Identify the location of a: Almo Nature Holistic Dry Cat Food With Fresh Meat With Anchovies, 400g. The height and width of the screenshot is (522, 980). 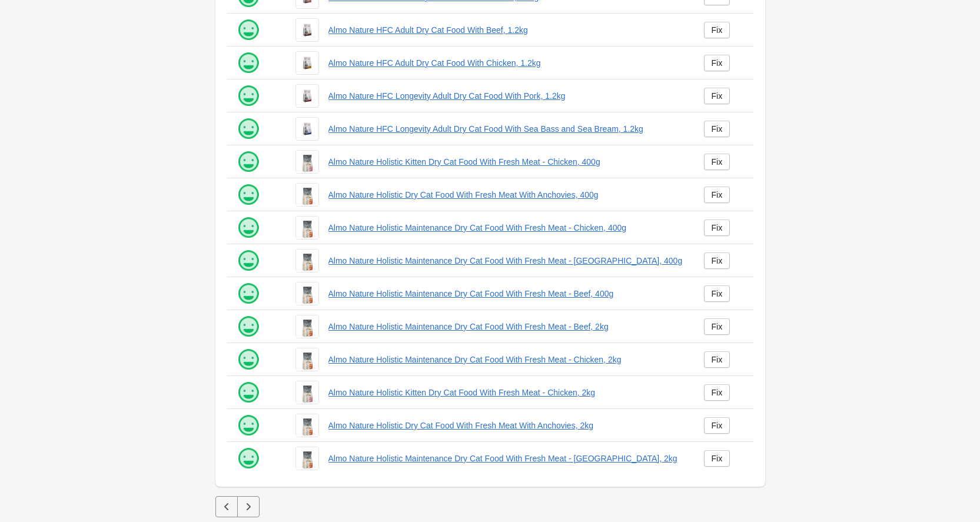
(507, 195).